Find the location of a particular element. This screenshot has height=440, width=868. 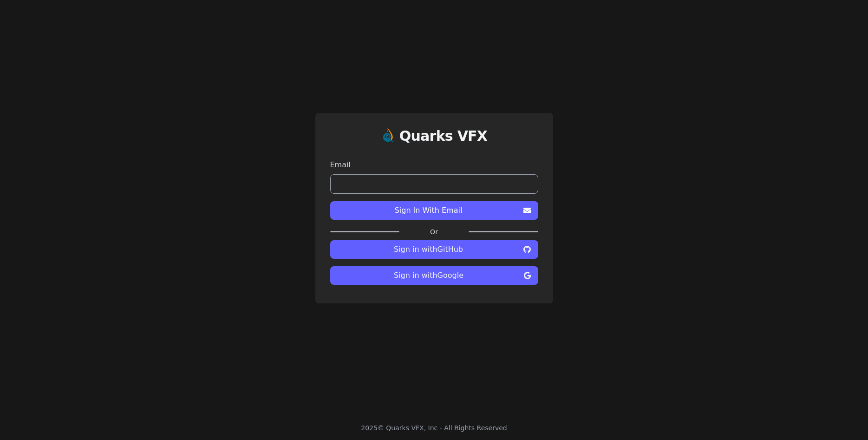

button: Sign In With Email is located at coordinates (435, 211).